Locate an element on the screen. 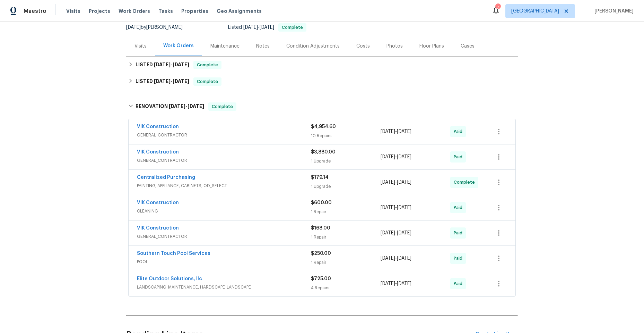  div: Visits is located at coordinates (140, 46).